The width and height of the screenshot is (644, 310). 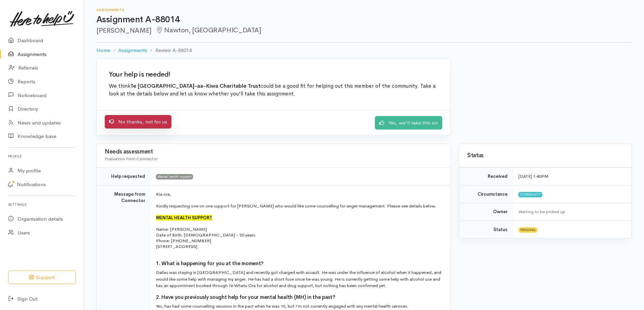 What do you see at coordinates (274, 74) in the screenshot?
I see `h2: Your help is needed!` at bounding box center [274, 74].